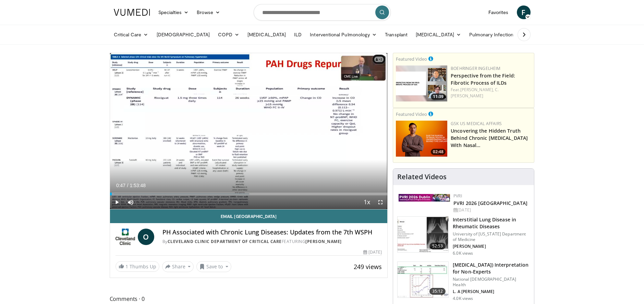  Describe the element at coordinates (438, 291) in the screenshot. I see `span: 35:12` at that location.